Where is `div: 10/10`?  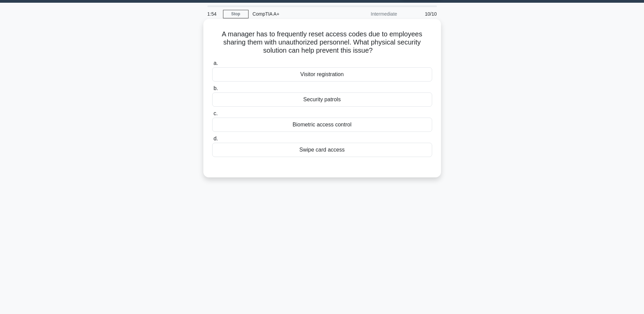 div: 10/10 is located at coordinates (421, 14).